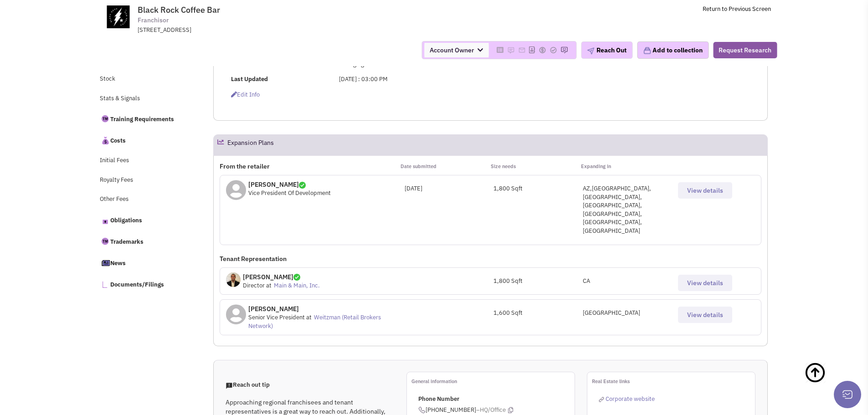 The image size is (868, 415). What do you see at coordinates (310, 166) in the screenshot?
I see `p: From the retailer` at bounding box center [310, 166].